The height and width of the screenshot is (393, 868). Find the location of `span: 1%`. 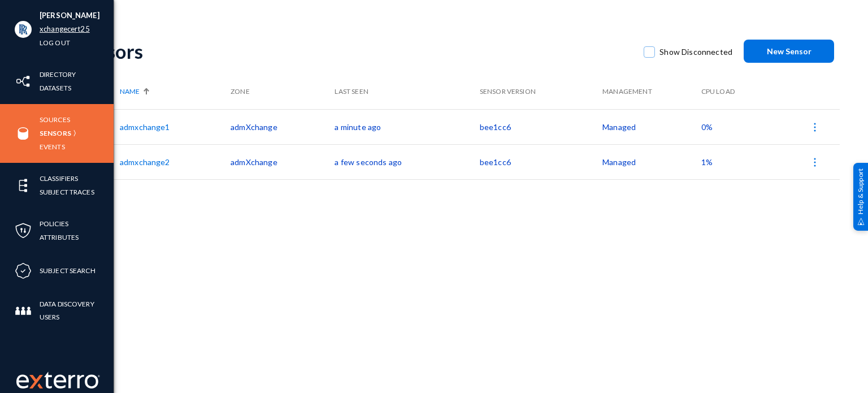

span: 1% is located at coordinates (707, 161).